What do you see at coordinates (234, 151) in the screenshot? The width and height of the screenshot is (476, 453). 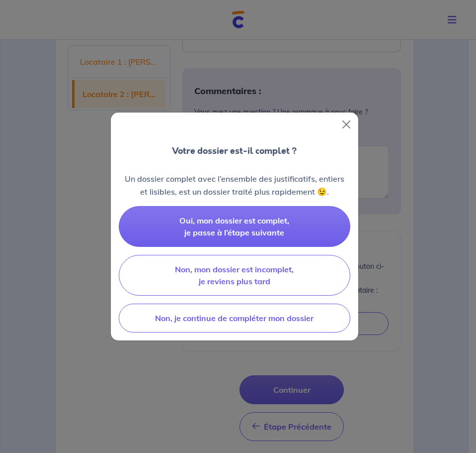 I see `p: Votre dossier est-il complet ?` at bounding box center [234, 151].